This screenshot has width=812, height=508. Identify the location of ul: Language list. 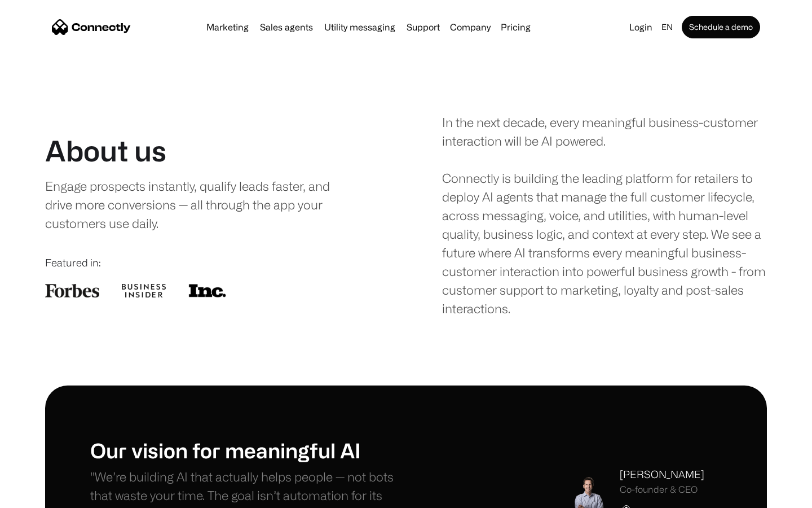
(45, 496).